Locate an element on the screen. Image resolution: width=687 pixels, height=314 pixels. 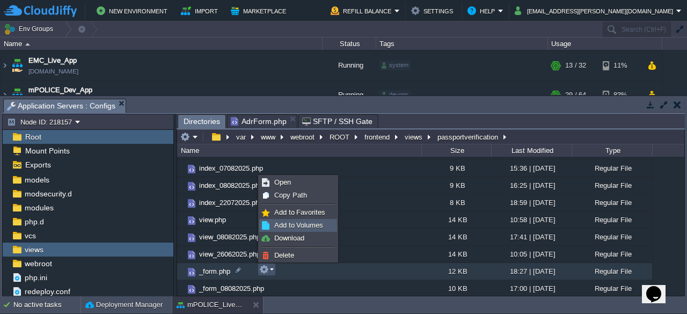
span: php.d is located at coordinates (34, 222).